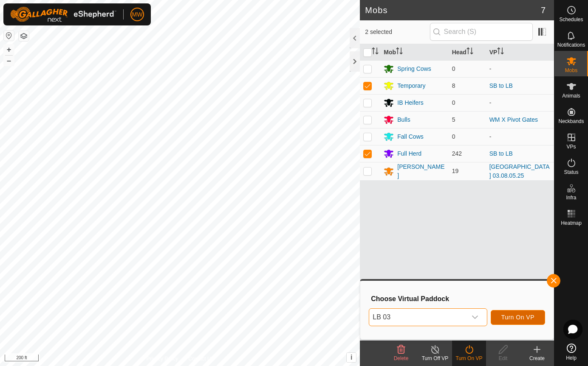 Image resolution: width=588 pixels, height=366 pixels. Describe the element at coordinates (414, 52) in the screenshot. I see `th: Mob` at that location.